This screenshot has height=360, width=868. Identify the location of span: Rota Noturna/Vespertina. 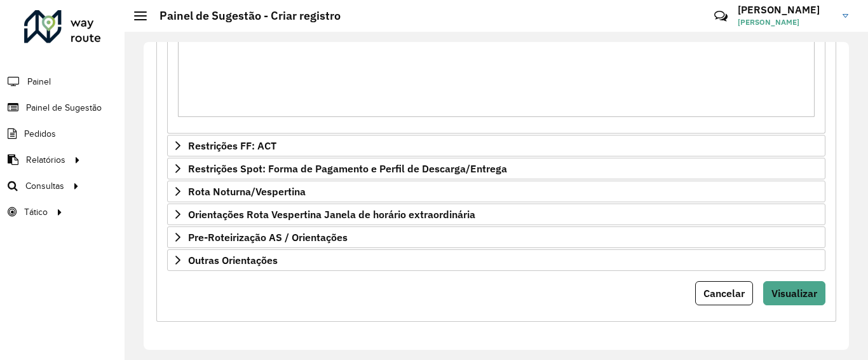
(247, 191).